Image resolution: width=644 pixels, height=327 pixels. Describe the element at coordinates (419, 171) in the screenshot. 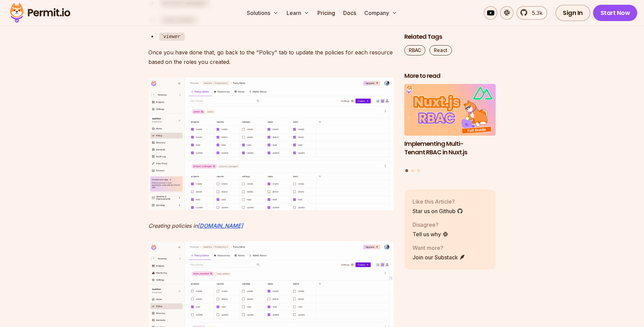

I see `button: Go to slide 3` at that location.